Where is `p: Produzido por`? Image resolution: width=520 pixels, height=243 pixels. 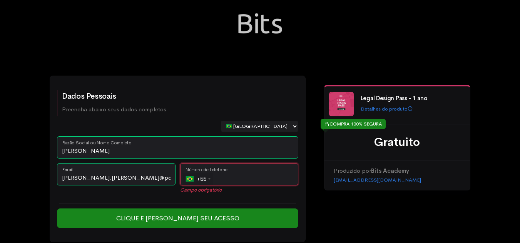 p: Produzido por is located at coordinates (397, 171).